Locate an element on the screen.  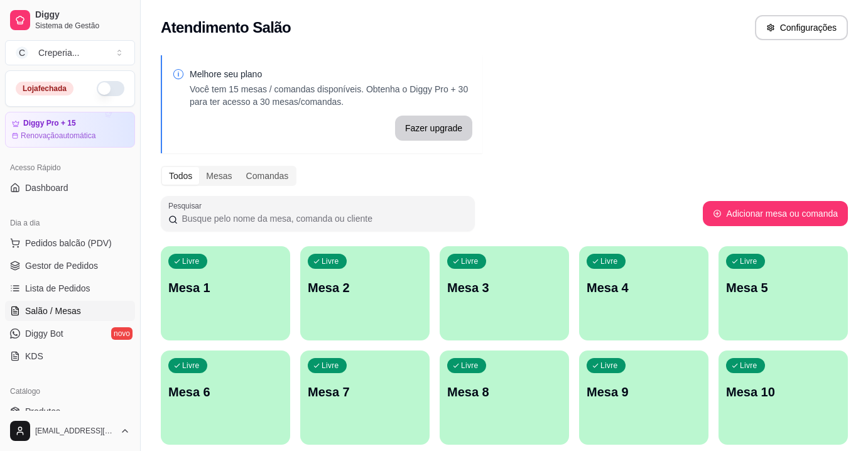
article: Renovação automática is located at coordinates (58, 136).